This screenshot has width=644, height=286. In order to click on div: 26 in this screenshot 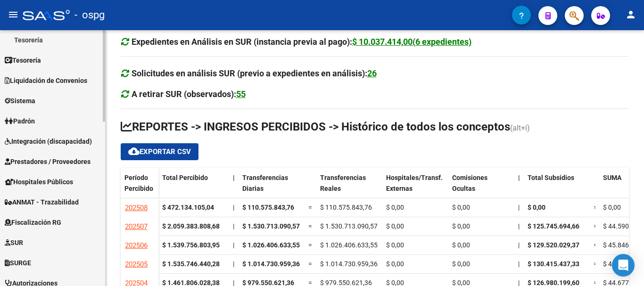, I will do `click(372, 73)`.